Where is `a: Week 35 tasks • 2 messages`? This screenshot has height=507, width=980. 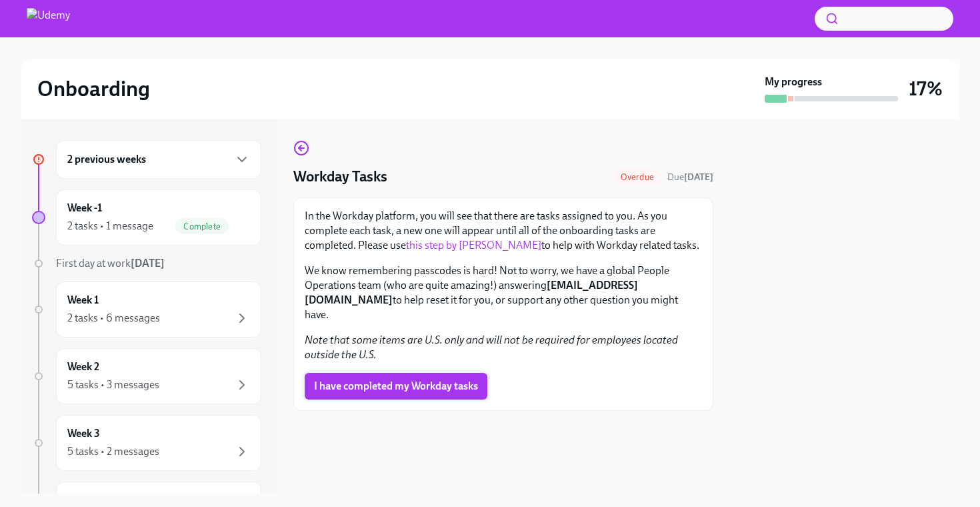 a: Week 35 tasks • 2 messages is located at coordinates (147, 443).